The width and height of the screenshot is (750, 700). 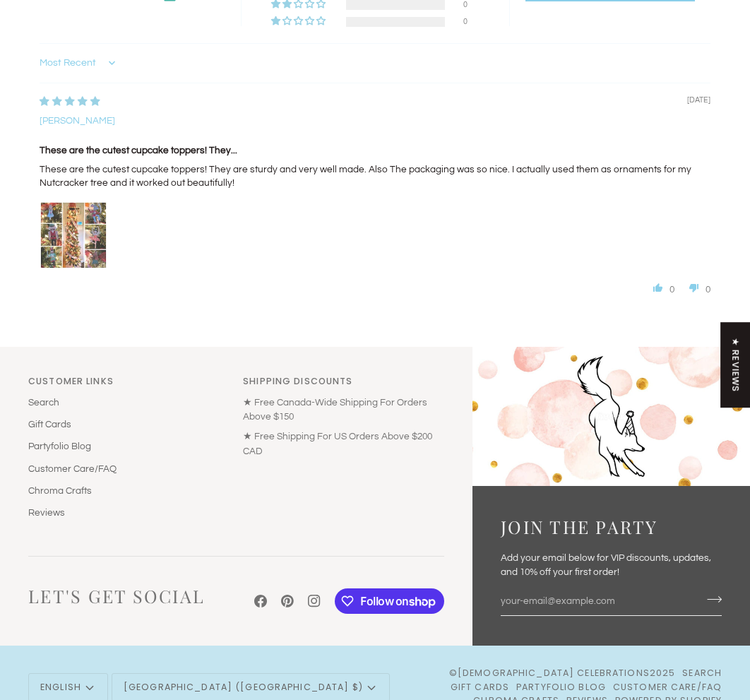 What do you see at coordinates (60, 491) in the screenshot?
I see `a: Chroma Crafts` at bounding box center [60, 491].